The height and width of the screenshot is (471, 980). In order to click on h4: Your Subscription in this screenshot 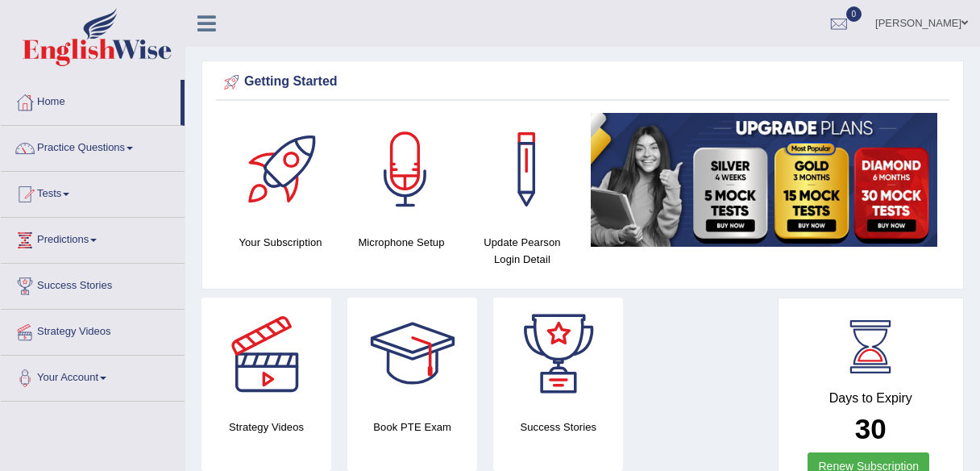, I will do `click(281, 242)`.